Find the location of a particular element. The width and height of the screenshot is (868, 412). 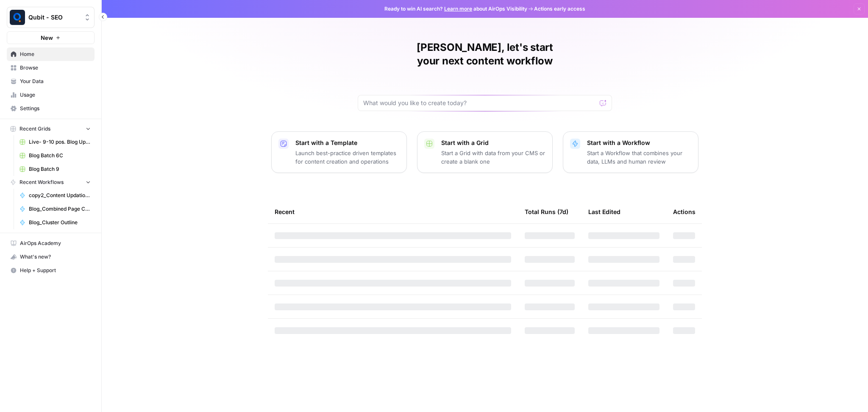

a: Blog_Combined Page Content analysis v2 is located at coordinates (55, 209).